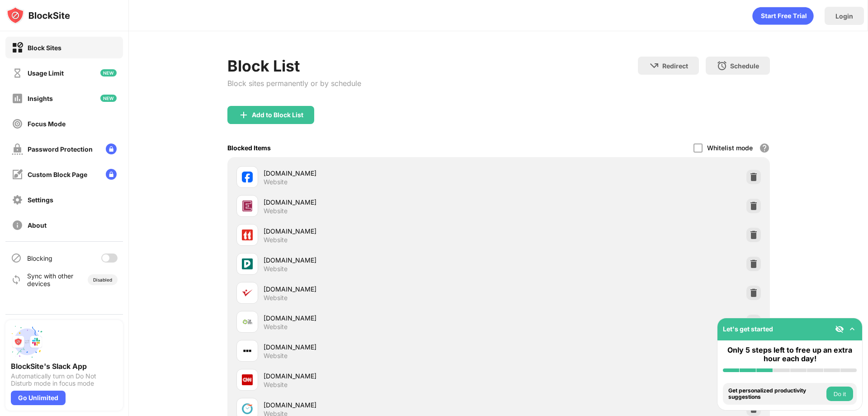 Image resolution: width=868 pixels, height=416 pixels. I want to click on div: Blocking, so click(39, 258).